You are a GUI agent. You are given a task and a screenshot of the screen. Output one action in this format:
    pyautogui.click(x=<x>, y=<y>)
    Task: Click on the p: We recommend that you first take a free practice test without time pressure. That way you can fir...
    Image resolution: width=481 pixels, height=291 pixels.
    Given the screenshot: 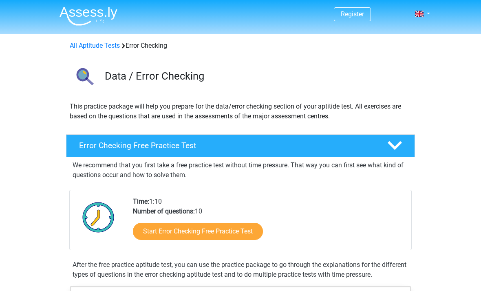 What is the action you would take?
    pyautogui.click(x=241, y=170)
    